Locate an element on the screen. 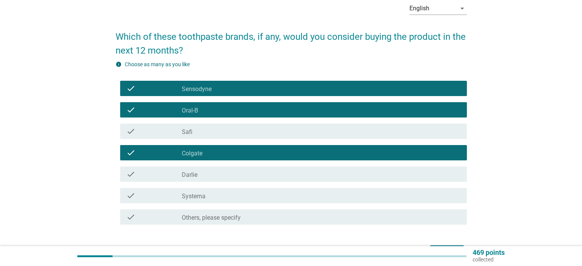 The width and height of the screenshot is (582, 266). label: Others, please specify is located at coordinates (211, 218).